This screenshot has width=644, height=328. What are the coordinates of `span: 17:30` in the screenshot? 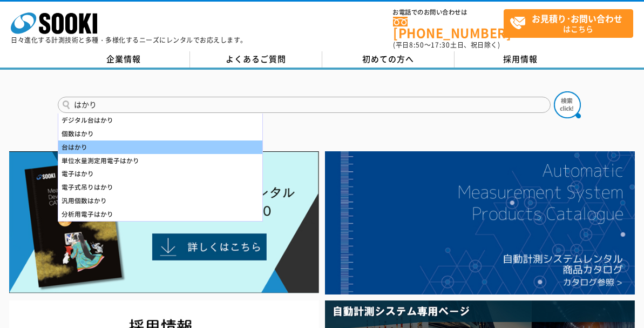 It's located at (440, 45).